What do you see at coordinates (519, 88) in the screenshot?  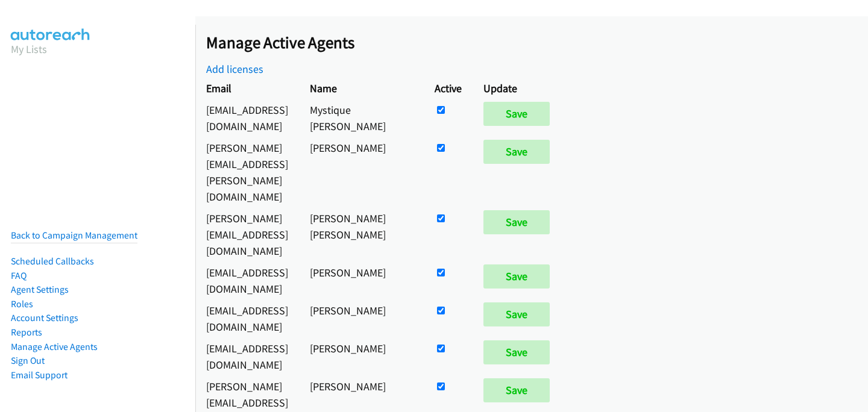 I see `th: Update` at bounding box center [519, 88].